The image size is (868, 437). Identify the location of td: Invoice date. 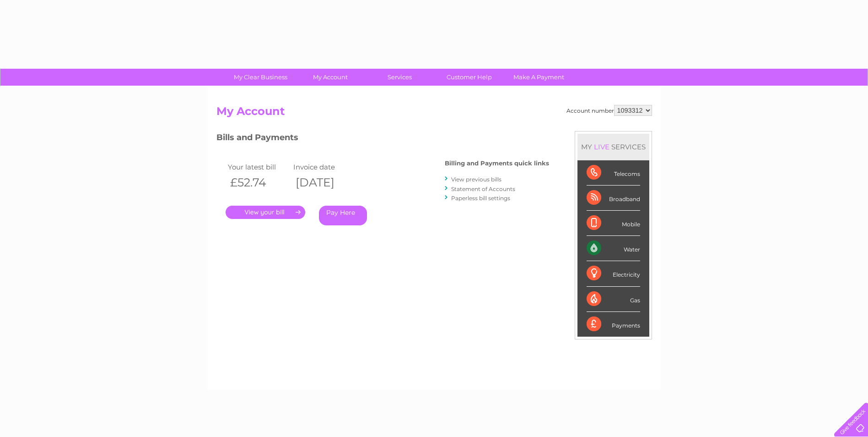
(324, 166).